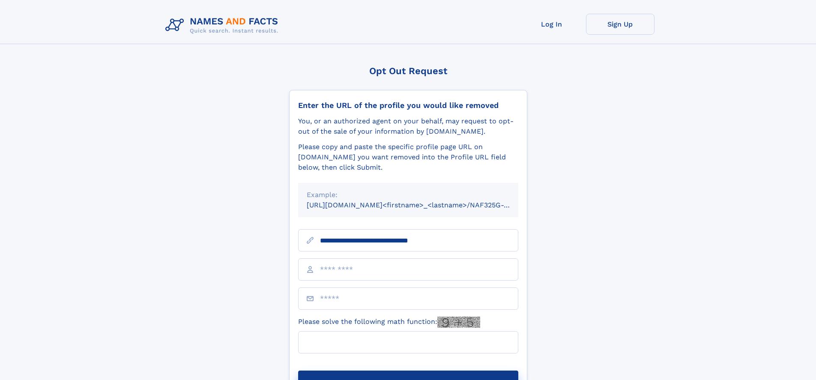  I want to click on img: Logo Names and Facts, so click(223, 25).